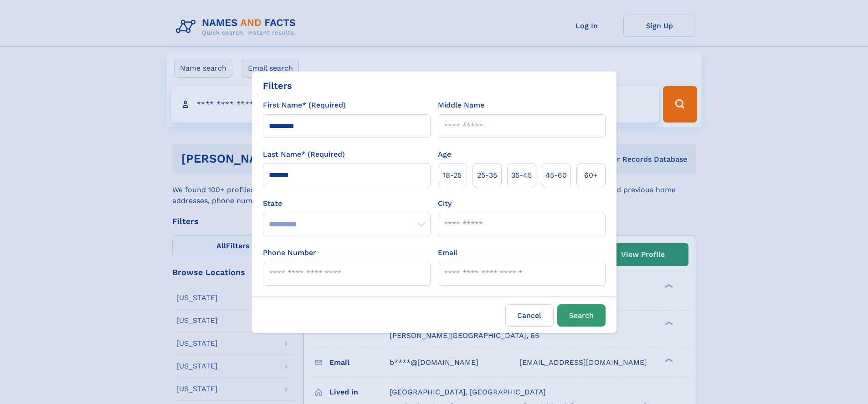  Describe the element at coordinates (290, 253) in the screenshot. I see `label: Phone Number` at that location.